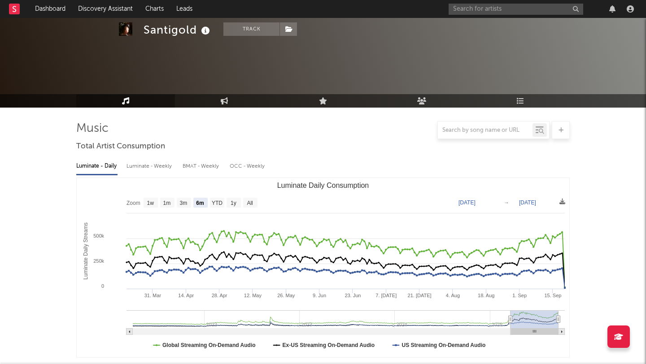  Describe the element at coordinates (251, 29) in the screenshot. I see `button: Track` at that location.